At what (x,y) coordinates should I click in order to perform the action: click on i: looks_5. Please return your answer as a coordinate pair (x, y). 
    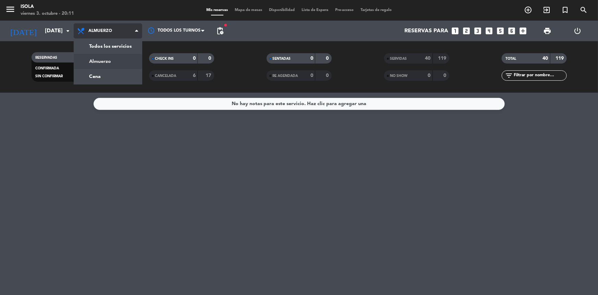
    Looking at the image, I should click on (501, 31).